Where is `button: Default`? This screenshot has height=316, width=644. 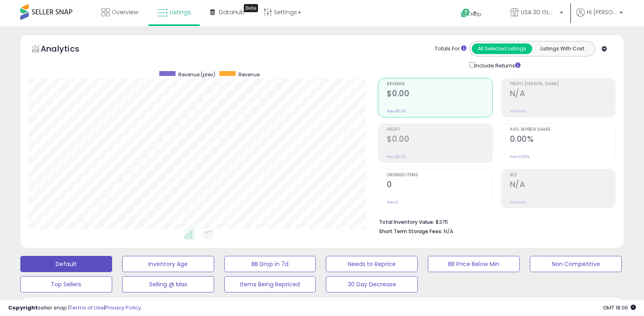
button: Default is located at coordinates (66, 264).